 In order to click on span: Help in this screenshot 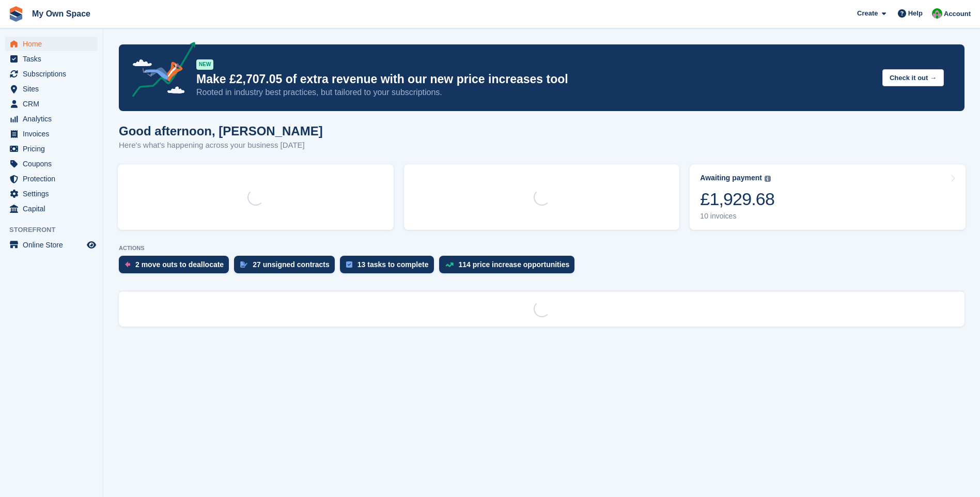, I will do `click(915, 13)`.